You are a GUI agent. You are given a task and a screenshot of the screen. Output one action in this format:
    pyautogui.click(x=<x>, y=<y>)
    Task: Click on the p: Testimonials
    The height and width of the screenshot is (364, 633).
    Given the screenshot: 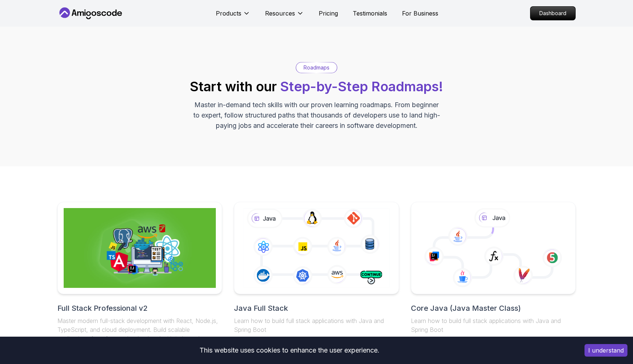 What is the action you would take?
    pyautogui.click(x=370, y=13)
    